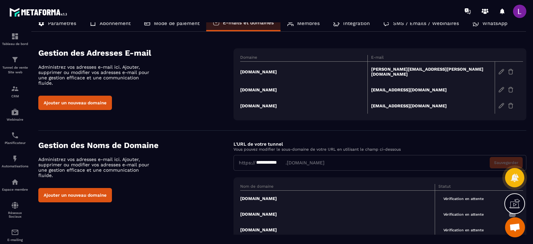 The height and width of the screenshot is (244, 533). Describe the element at coordinates (515, 227) in the screenshot. I see `div: Ouvrir le chat` at that location.